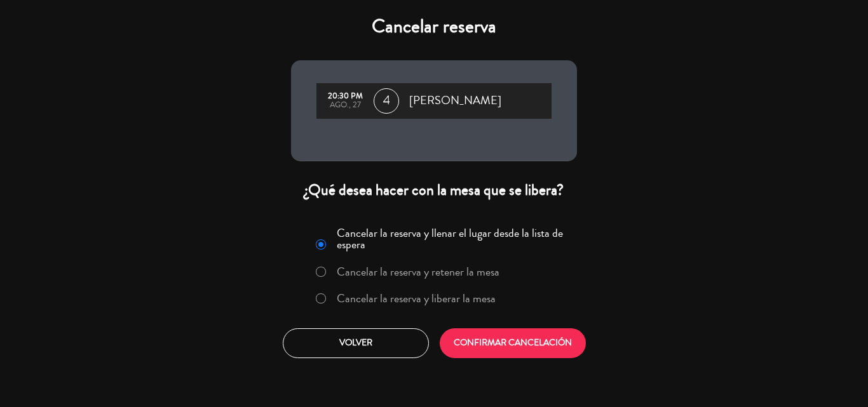 Image resolution: width=868 pixels, height=407 pixels. What do you see at coordinates (434, 190) in the screenshot?
I see `div: ¿Qué desea hacer con la mesa que se libera?` at bounding box center [434, 190].